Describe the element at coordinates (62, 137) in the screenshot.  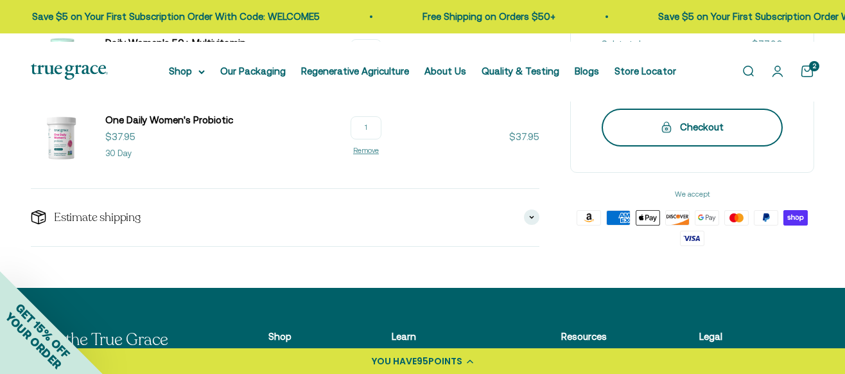
I see `img: Daily Probiotic for Women's Vaginal, Digestive, and Immune Support* - 90 Billion CFU at time of m...` at that location.